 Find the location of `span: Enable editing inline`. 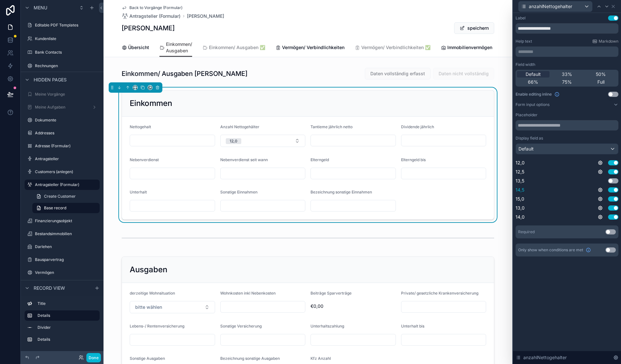

span: Enable editing inline is located at coordinates (534, 94).